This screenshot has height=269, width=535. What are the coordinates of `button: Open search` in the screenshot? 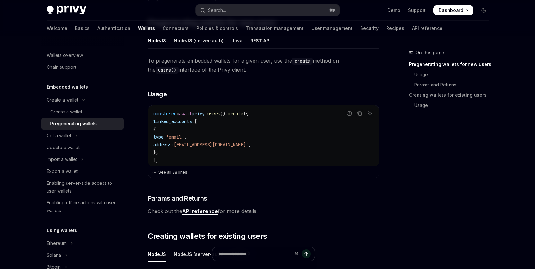 It's located at (268, 10).